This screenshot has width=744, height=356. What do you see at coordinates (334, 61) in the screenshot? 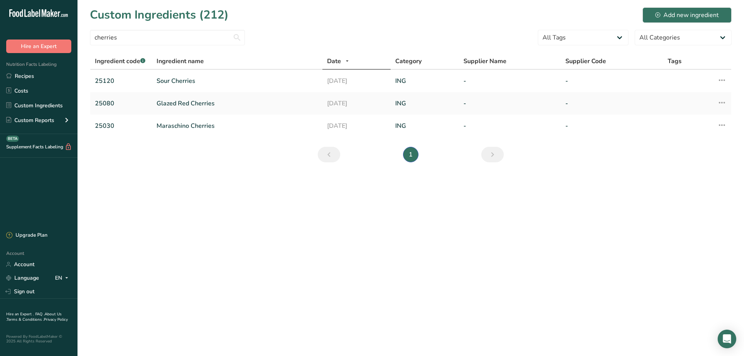
I see `span: Date` at bounding box center [334, 61].